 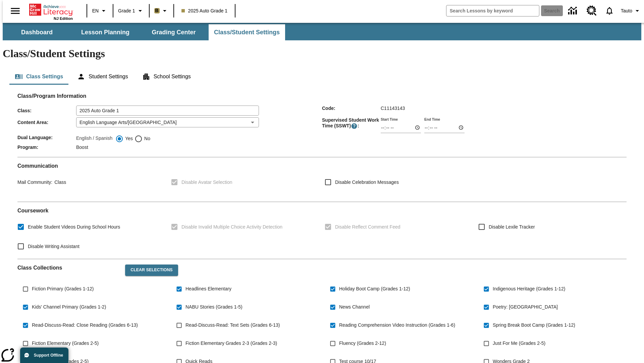 What do you see at coordinates (363, 343) in the screenshot?
I see `span: Fluency (Grades 2-12)` at bounding box center [363, 343].